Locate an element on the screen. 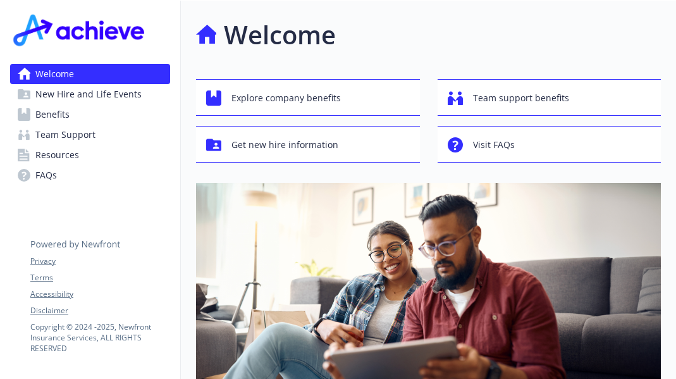 The image size is (676, 379). a: Resources is located at coordinates (90, 155).